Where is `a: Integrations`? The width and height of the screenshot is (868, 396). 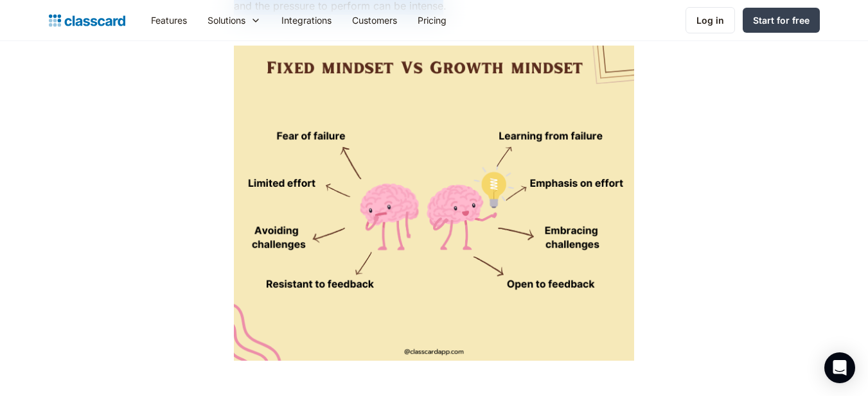
a: Integrations is located at coordinates (306, 20).